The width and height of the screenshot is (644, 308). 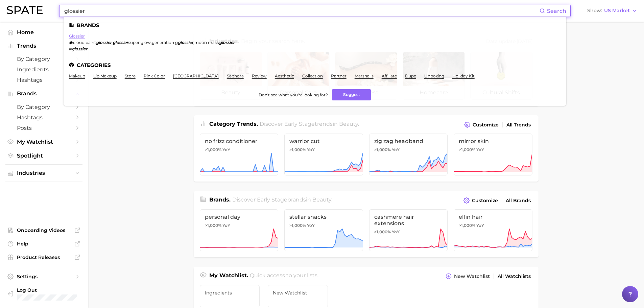 What do you see at coordinates (44, 128) in the screenshot?
I see `a: Posts` at bounding box center [44, 128].